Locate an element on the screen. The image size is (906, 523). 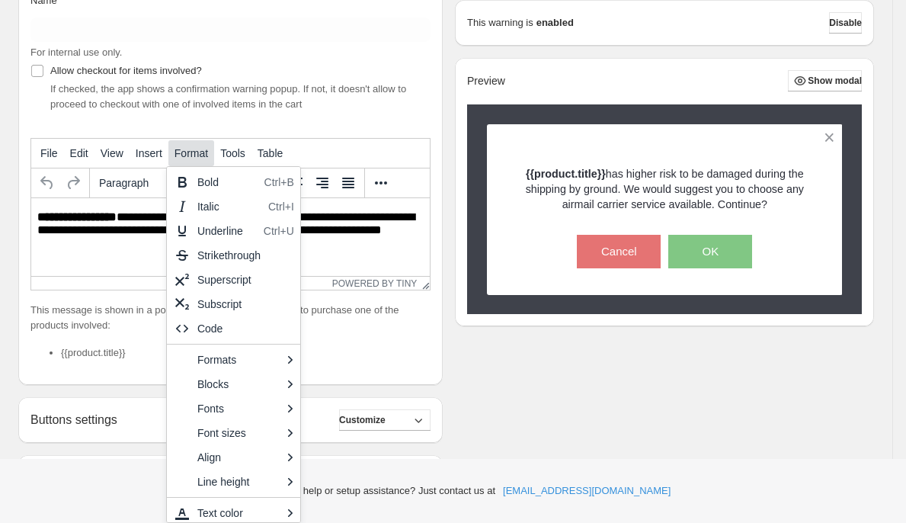
span: Paragraph is located at coordinates (136, 183).